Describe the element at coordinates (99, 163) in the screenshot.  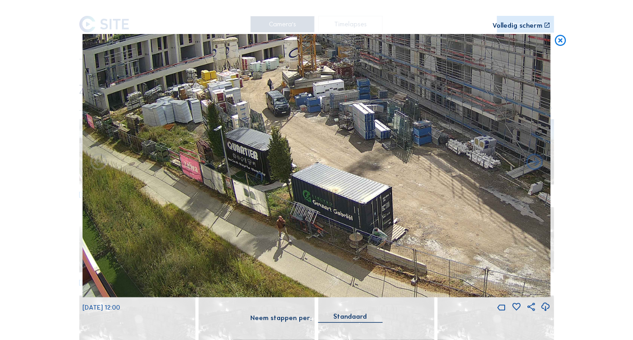
I see `i: Forward` at that location.